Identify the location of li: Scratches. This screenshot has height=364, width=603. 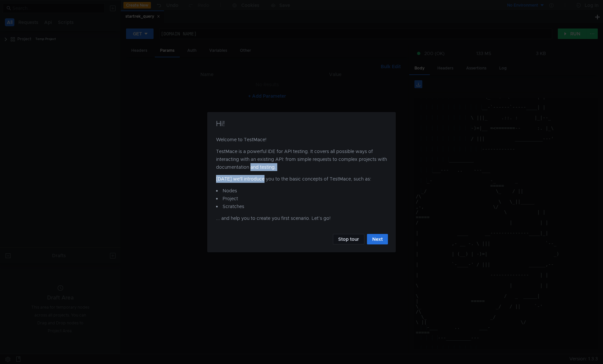
(302, 206).